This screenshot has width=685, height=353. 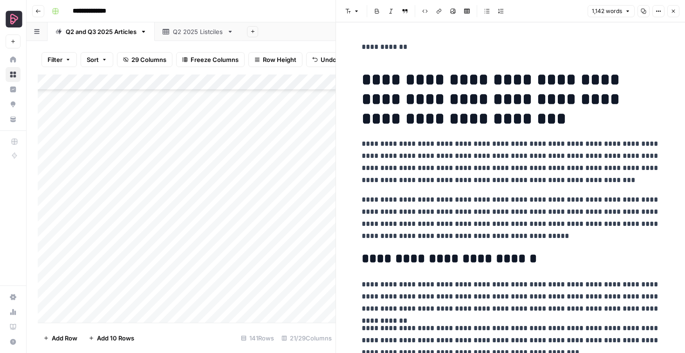 I want to click on button: 1,142 words, so click(x=611, y=11).